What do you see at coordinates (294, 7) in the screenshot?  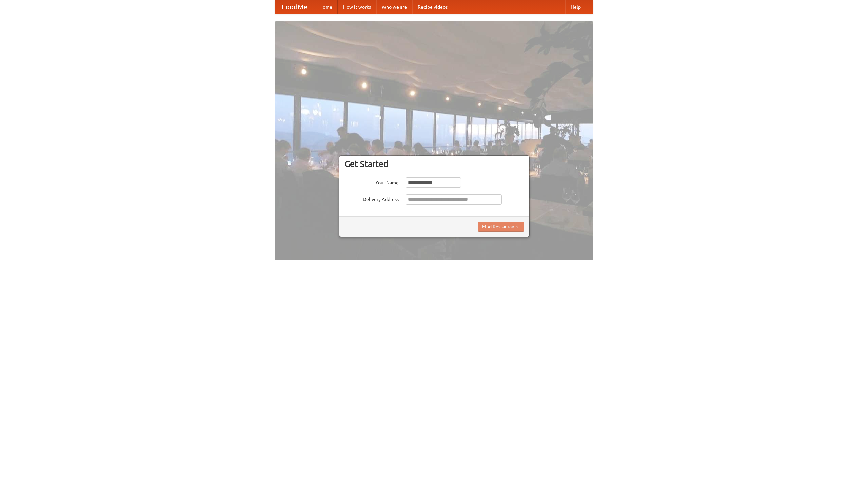 I see `a: FoodMe` at bounding box center [294, 7].